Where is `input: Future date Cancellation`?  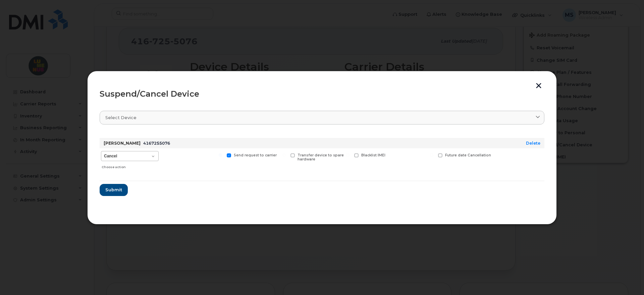
input: Future date Cancellation is located at coordinates (432, 155).